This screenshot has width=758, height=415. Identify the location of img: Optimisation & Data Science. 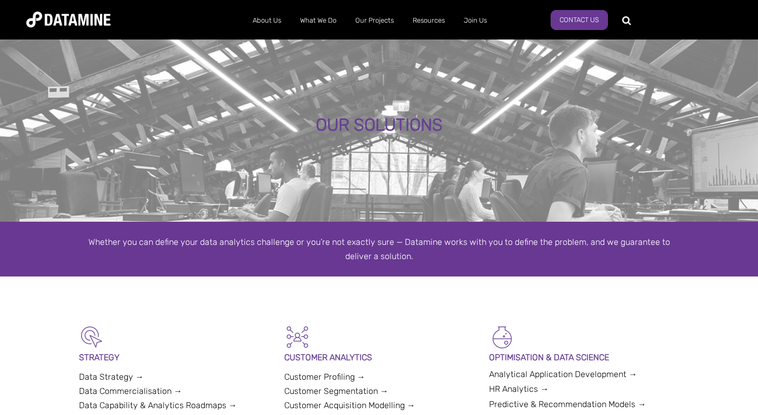
(502, 337).